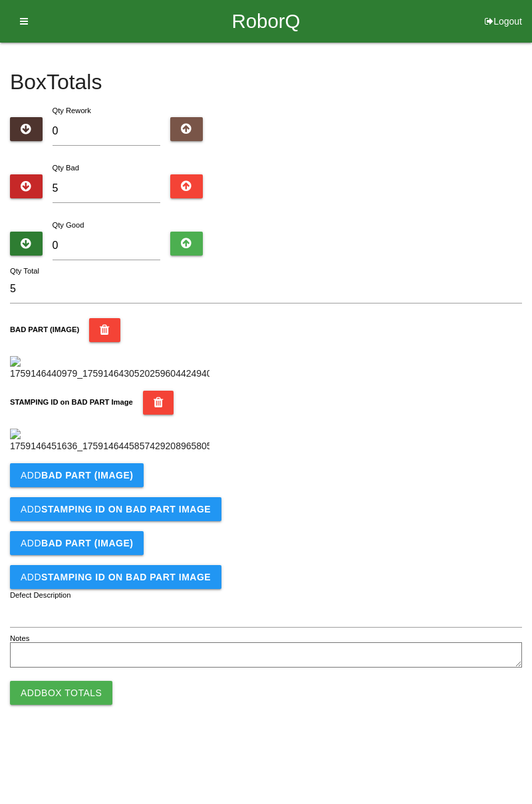  Describe the element at coordinates (104, 330) in the screenshot. I see `button: BAD PART (IMAGE)` at that location.